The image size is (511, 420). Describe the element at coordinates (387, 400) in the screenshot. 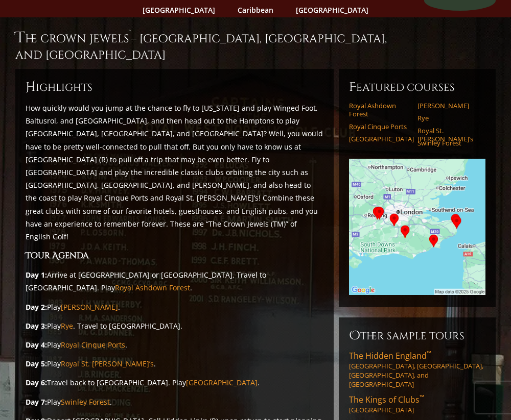

I see `span: The Kings of Clubs` at that location.